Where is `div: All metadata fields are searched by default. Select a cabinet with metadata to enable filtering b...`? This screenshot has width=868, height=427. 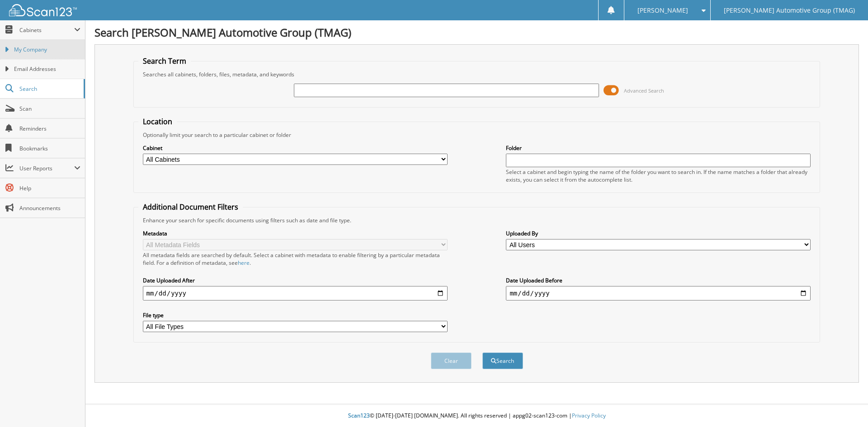
div: All metadata fields are searched by default. Select a cabinet with metadata to enable filtering b... is located at coordinates (295, 259).